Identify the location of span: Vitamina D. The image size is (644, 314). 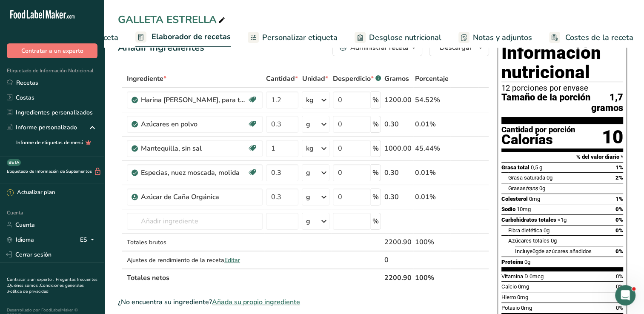
(514, 276).